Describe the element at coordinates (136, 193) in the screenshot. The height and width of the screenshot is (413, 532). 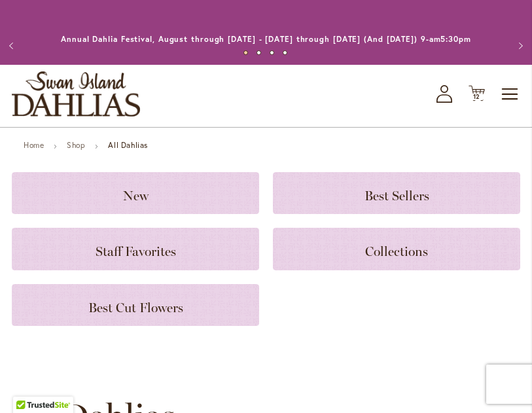
I see `a: New` at that location.